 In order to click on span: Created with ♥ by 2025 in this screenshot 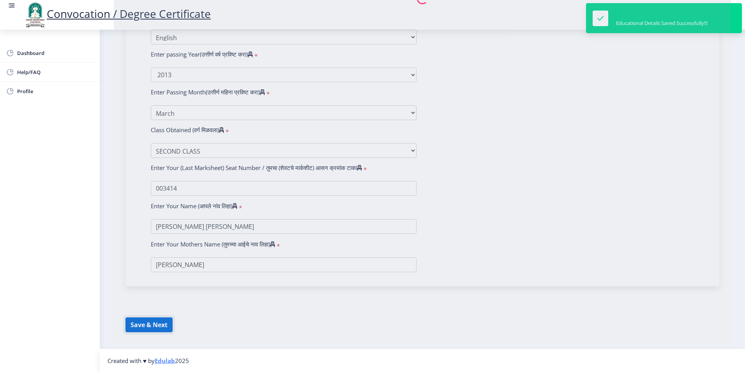, I will do `click(148, 361)`.